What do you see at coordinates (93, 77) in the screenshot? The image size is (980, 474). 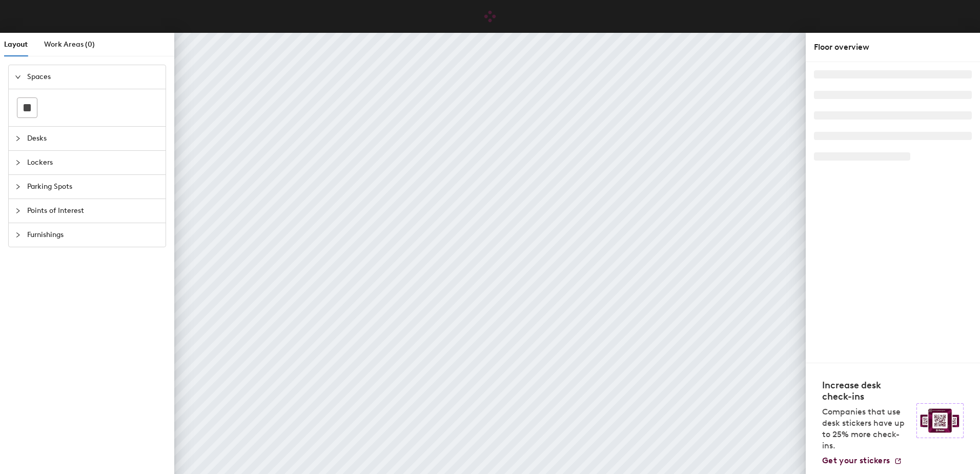 I see `span: Spaces` at bounding box center [93, 77].